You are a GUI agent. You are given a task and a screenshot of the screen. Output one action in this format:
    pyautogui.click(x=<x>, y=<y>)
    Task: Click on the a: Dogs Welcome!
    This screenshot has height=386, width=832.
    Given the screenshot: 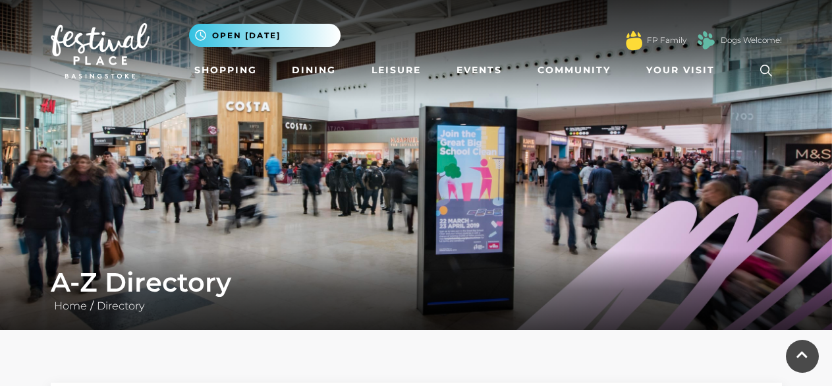 What is the action you would take?
    pyautogui.click(x=751, y=40)
    